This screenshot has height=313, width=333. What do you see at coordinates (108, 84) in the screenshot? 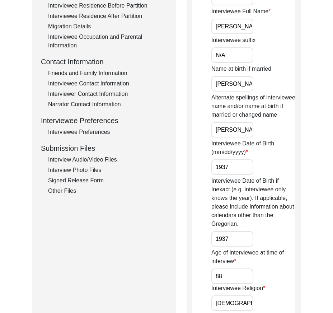
I see `div: Interviewee Contact Information` at bounding box center [108, 84].